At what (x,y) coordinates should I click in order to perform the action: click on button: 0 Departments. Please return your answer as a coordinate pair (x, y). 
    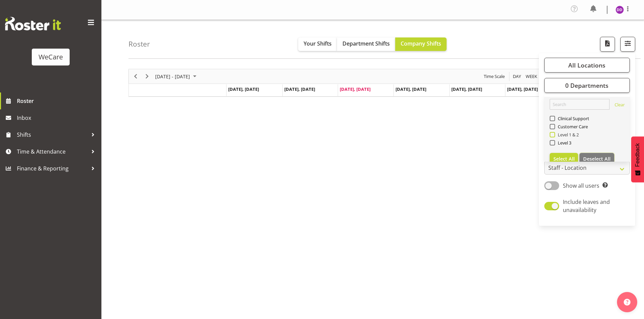
    Looking at the image, I should click on (587, 85).